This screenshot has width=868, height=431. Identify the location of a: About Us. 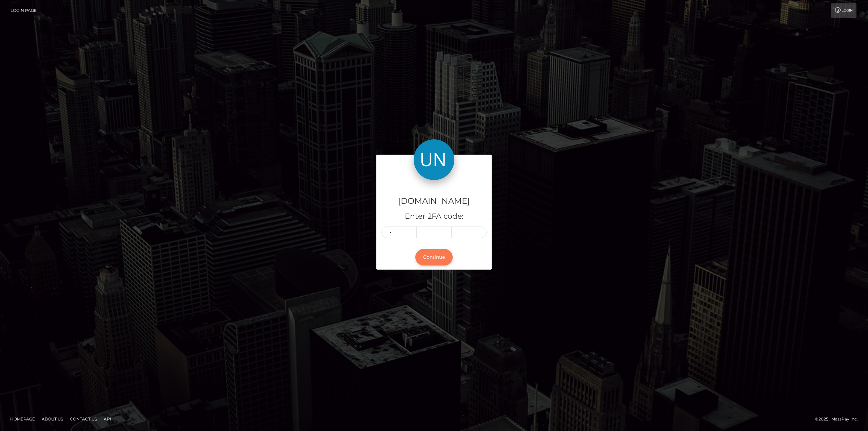
(52, 419).